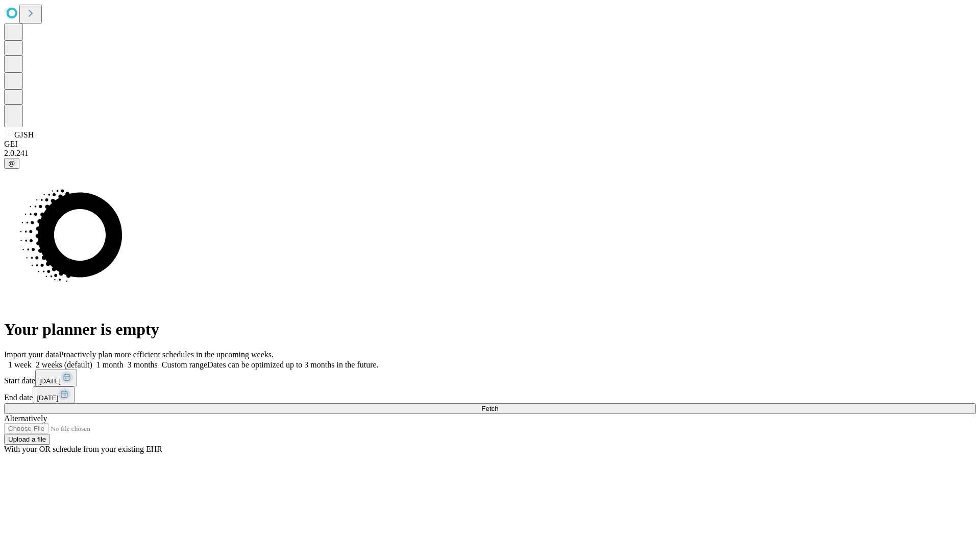  What do you see at coordinates (490, 408) in the screenshot?
I see `button: Fetch` at bounding box center [490, 408].